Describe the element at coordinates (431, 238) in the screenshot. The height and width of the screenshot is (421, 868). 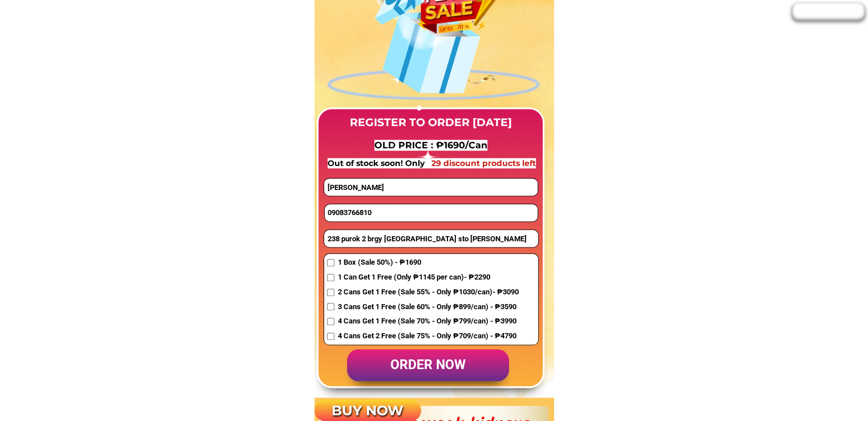
I see `input: Address` at that location.